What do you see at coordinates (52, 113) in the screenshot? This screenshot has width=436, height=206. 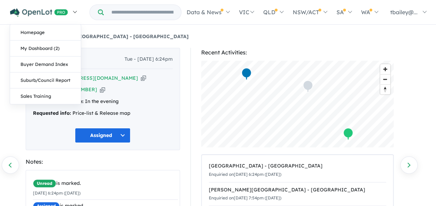 I see `strong: Requested info:` at bounding box center [52, 113].